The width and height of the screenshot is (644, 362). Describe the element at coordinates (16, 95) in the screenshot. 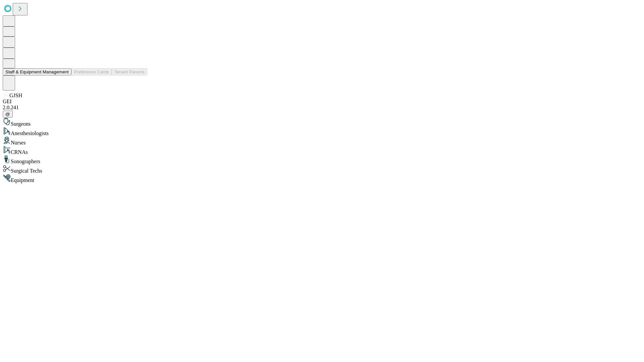

I see `span: GJSH` at that location.